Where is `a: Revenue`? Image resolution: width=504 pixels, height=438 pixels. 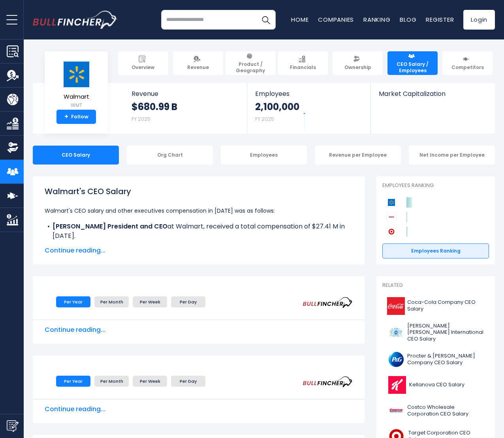 a: Revenue is located at coordinates (198, 63).